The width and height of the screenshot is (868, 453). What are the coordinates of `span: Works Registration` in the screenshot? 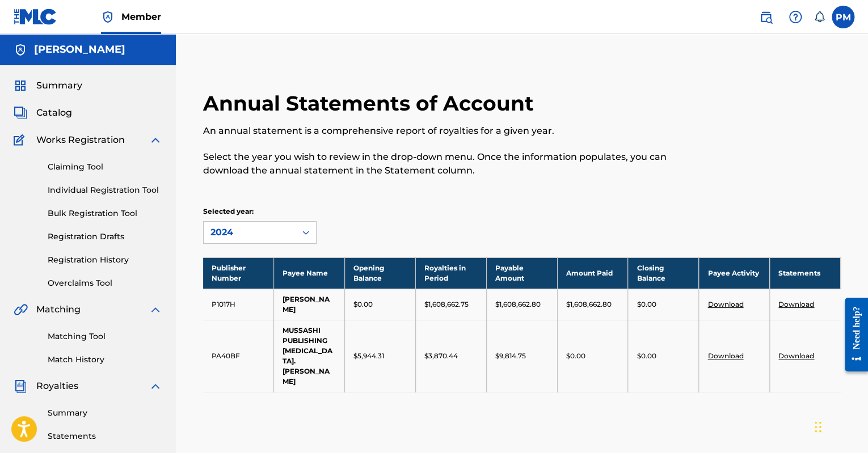 It's located at (81, 140).